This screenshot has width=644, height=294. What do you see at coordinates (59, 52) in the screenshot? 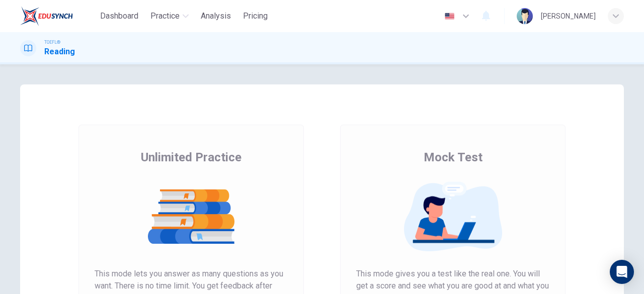
I see `h1: Reading` at bounding box center [59, 52].